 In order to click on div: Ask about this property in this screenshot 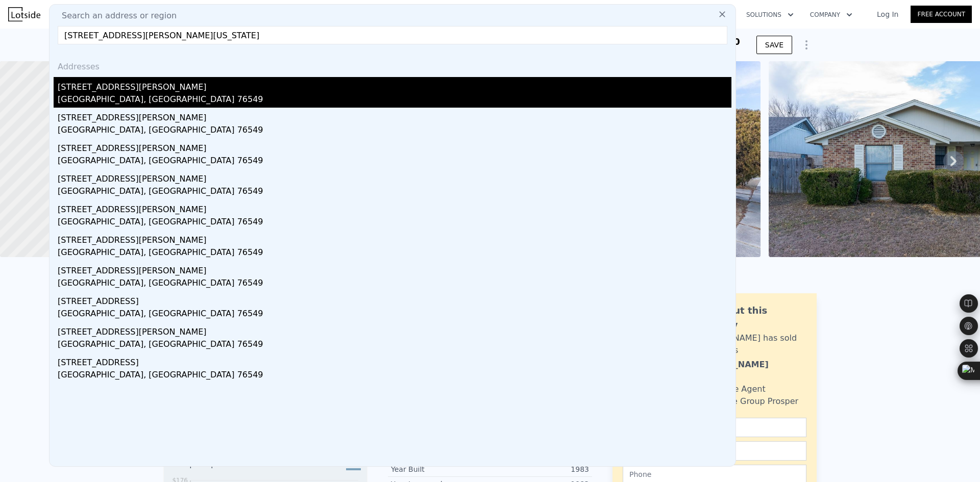, I will do `click(749, 318)`.